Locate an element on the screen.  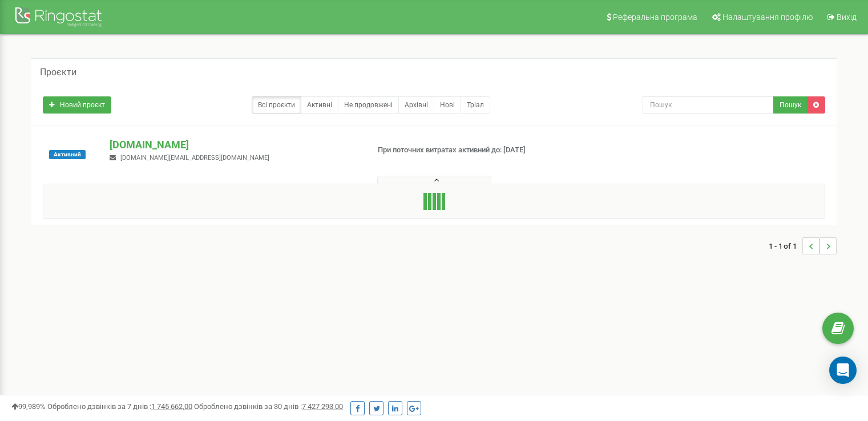
u: 1 745 662,00 is located at coordinates (172, 406).